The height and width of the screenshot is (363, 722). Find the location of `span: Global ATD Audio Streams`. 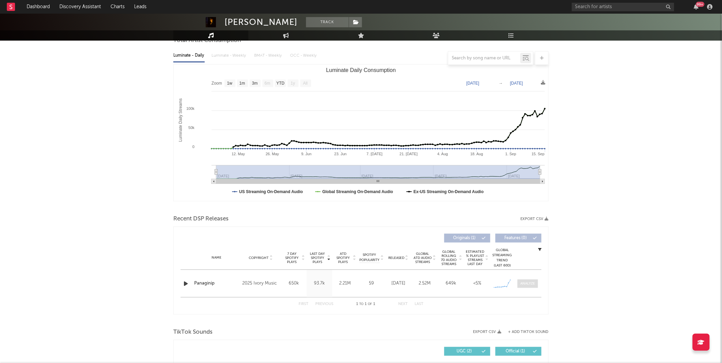

span: Global ATD Audio Streams is located at coordinates (422, 258).